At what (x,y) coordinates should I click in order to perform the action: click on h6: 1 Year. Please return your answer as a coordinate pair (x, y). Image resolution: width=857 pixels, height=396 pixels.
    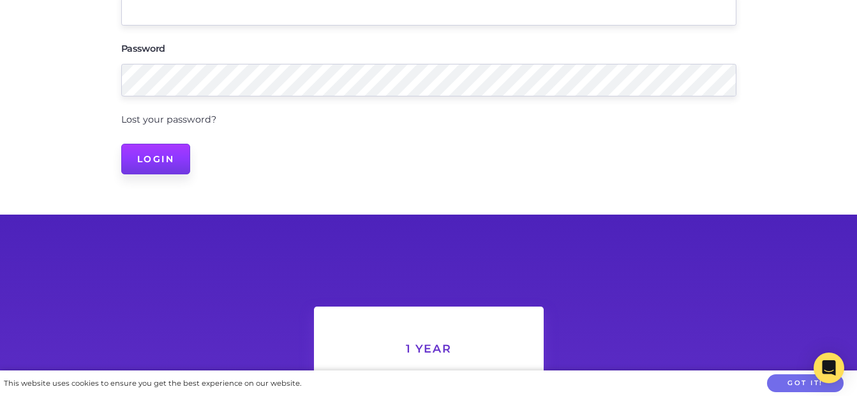
    Looking at the image, I should click on (429, 349).